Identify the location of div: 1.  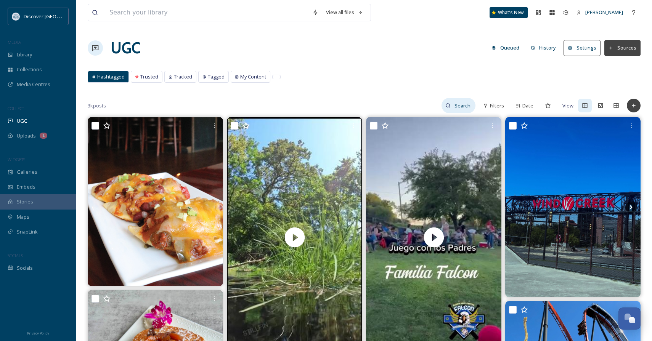
(43, 136).